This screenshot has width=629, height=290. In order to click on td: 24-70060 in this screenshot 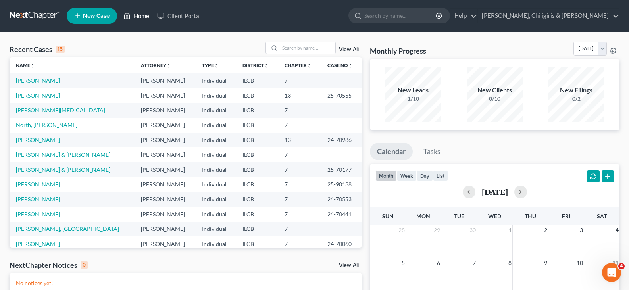, I will do `click(342, 244)`.